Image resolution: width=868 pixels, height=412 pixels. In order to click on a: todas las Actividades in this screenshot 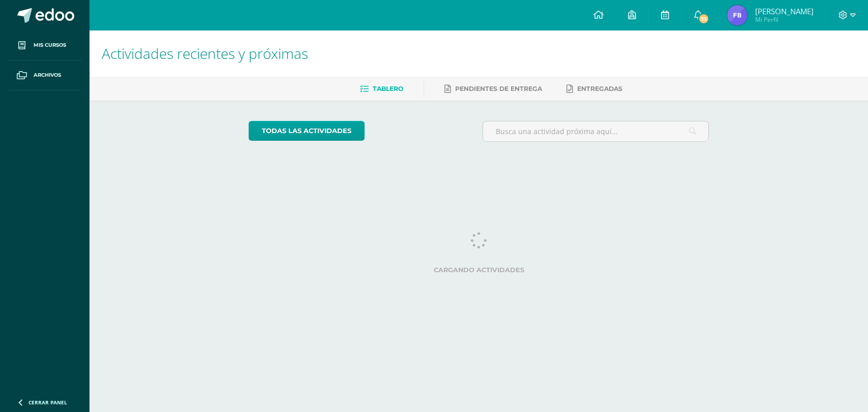, I will do `click(306, 131)`.